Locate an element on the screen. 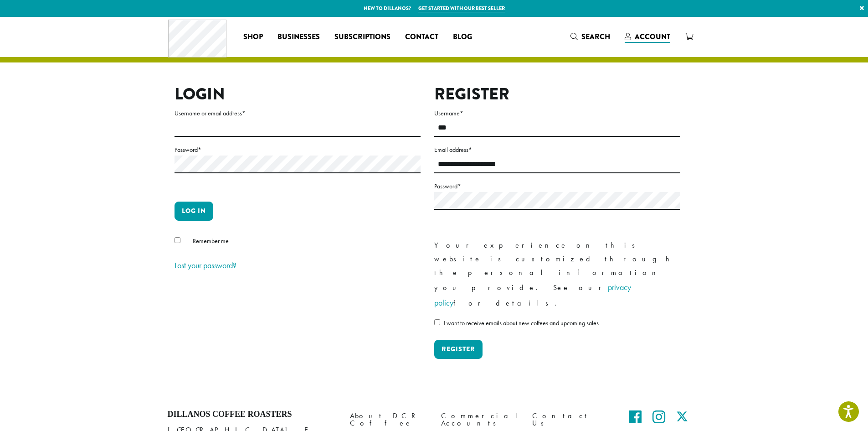 The width and height of the screenshot is (868, 431). button: Log in is located at coordinates (194, 211).